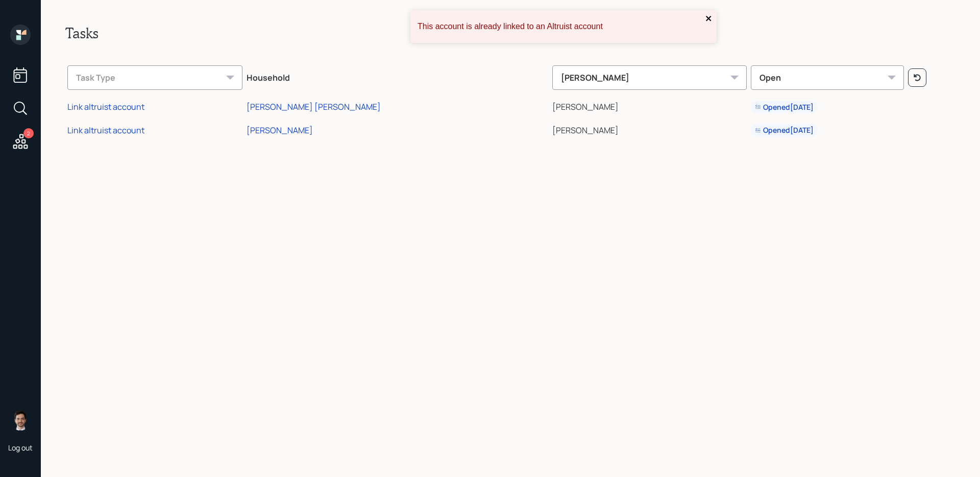 The width and height of the screenshot is (980, 477). Describe the element at coordinates (560, 27) in the screenshot. I see `div: This account is already linked to an Altruist account` at that location.